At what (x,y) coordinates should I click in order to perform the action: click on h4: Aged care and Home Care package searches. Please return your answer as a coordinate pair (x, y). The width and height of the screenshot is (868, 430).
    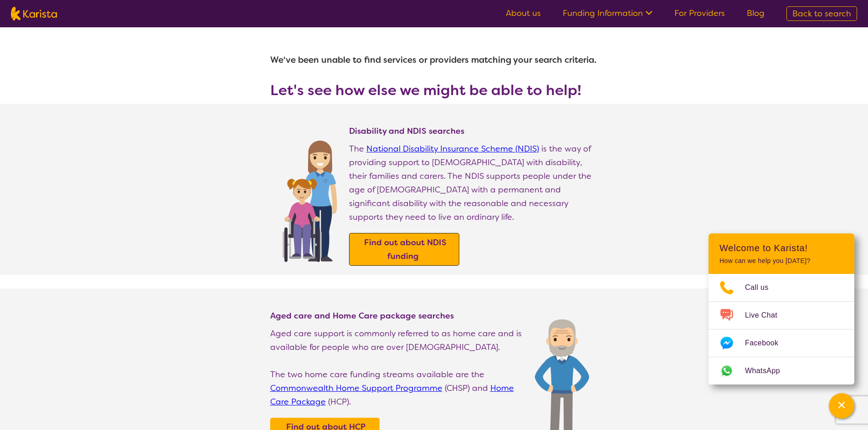
    Looking at the image, I should click on (397, 316).